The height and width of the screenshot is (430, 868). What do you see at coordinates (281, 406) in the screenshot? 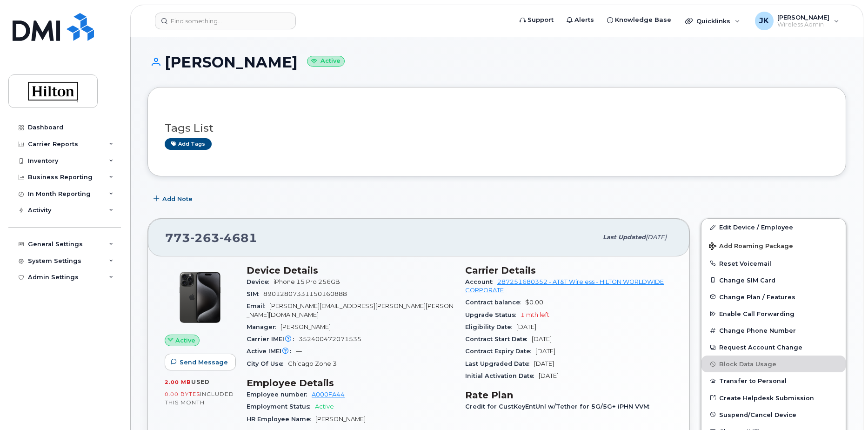
I see `span: Employment Status` at bounding box center [281, 406].